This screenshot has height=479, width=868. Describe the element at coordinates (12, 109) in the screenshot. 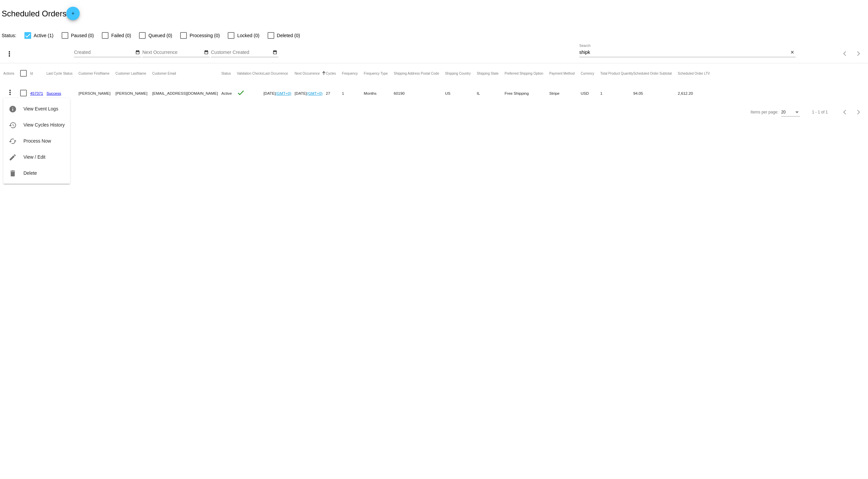

I see `mat-icon: info` at that location.